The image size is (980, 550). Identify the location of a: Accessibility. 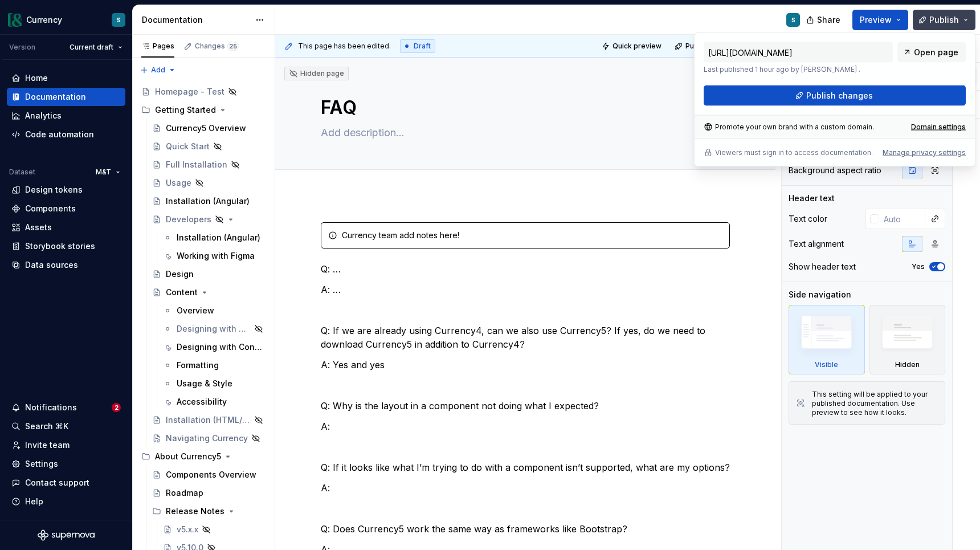
(214, 402).